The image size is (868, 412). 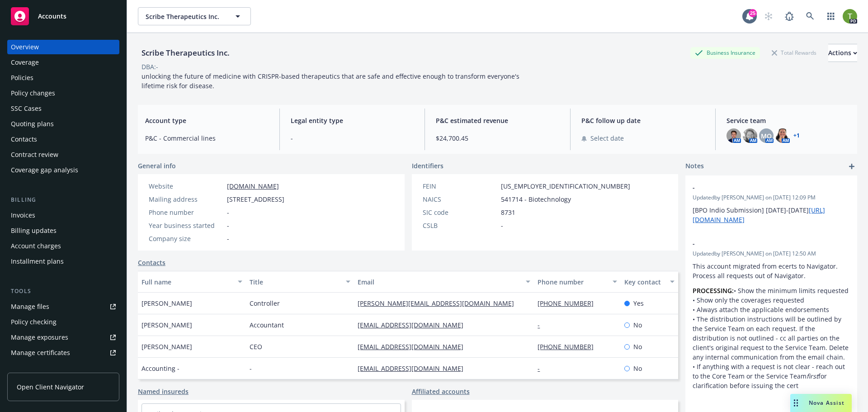 What do you see at coordinates (813, 375) in the screenshot?
I see `em: first` at bounding box center [813, 375].